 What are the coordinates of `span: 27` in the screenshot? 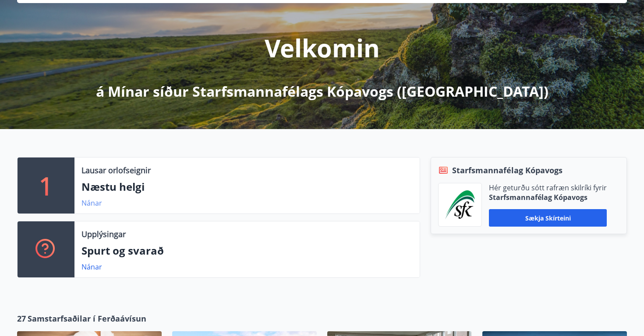 It's located at (21, 319).